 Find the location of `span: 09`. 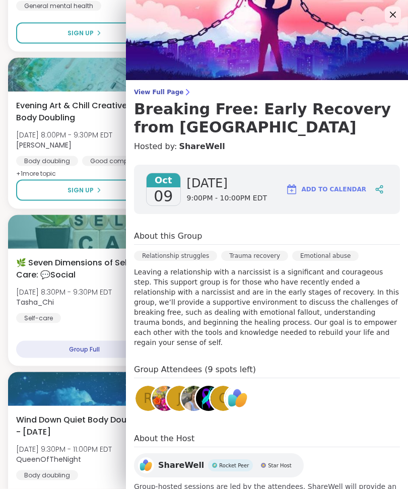

span: 09 is located at coordinates (163, 197).